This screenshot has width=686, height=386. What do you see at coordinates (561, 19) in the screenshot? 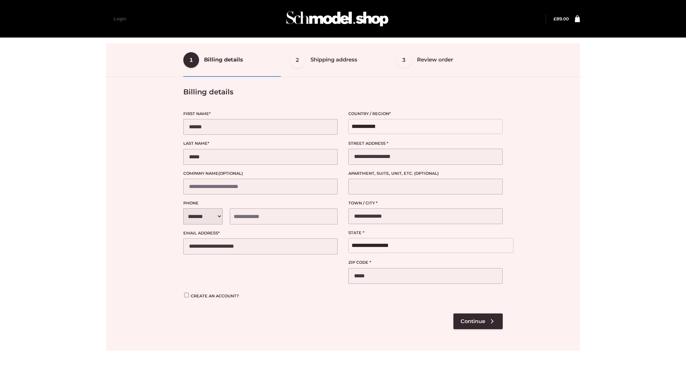
I see `bdi: 89.00` at bounding box center [561, 19].